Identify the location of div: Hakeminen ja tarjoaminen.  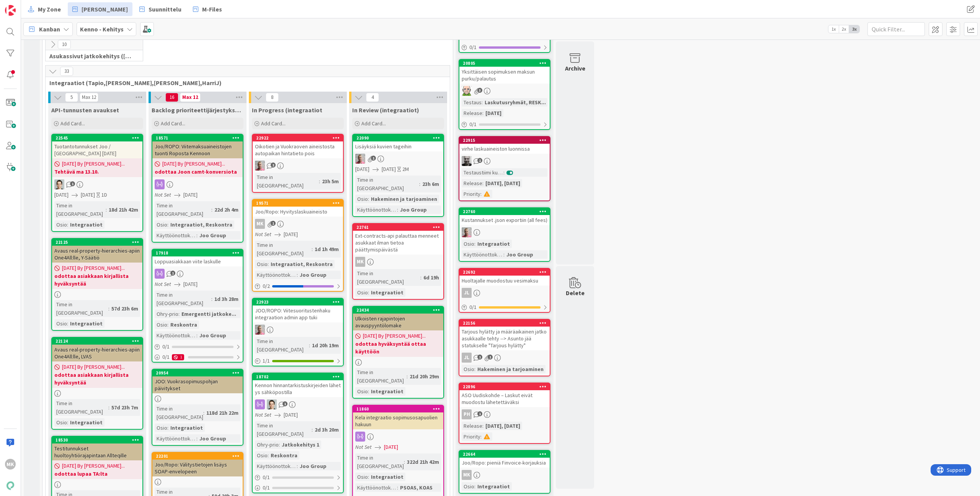
(511, 369).